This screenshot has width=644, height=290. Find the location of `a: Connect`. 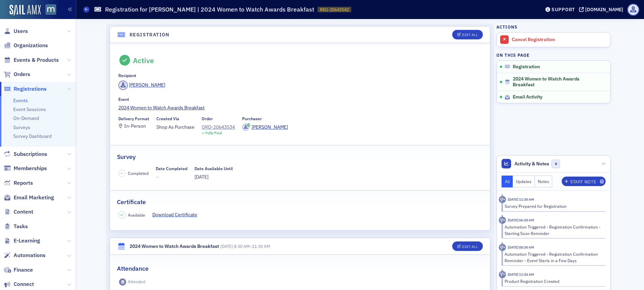

a: Connect is located at coordinates (18, 284).